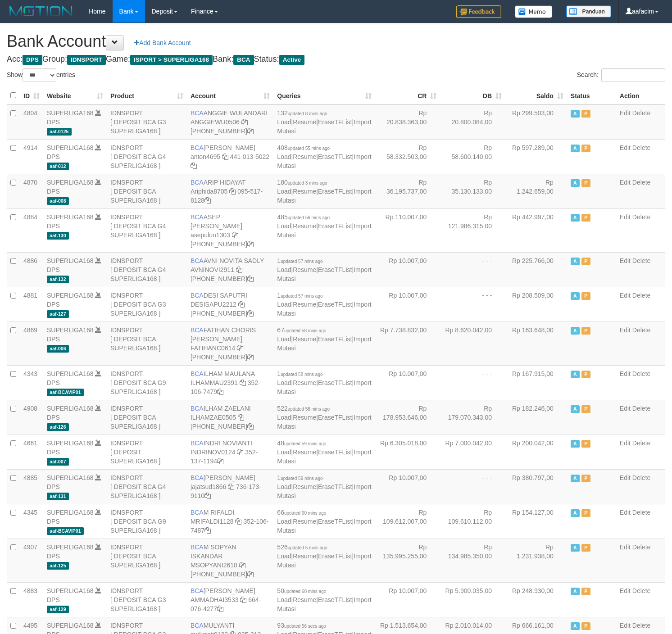  Describe the element at coordinates (220, 461) in the screenshot. I see `a: Copy 3521371194 to clipboard` at that location.